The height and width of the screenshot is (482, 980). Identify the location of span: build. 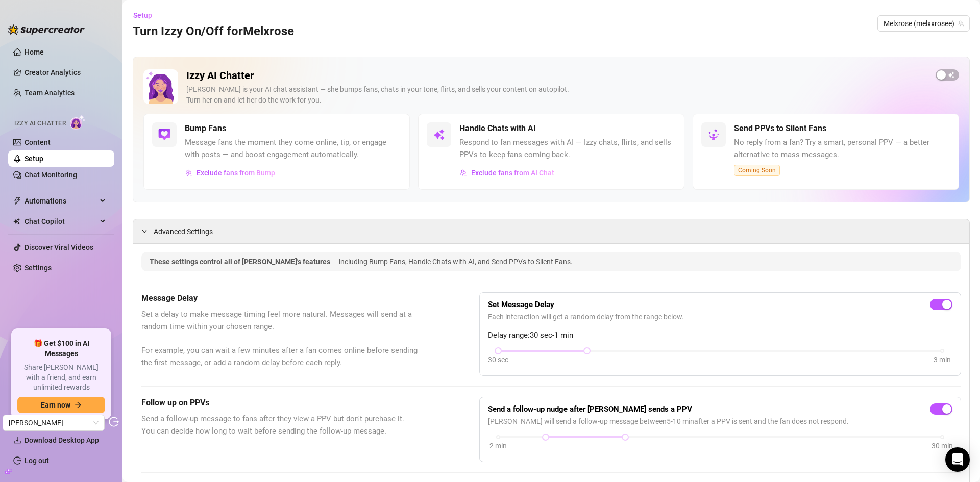
(8, 472).